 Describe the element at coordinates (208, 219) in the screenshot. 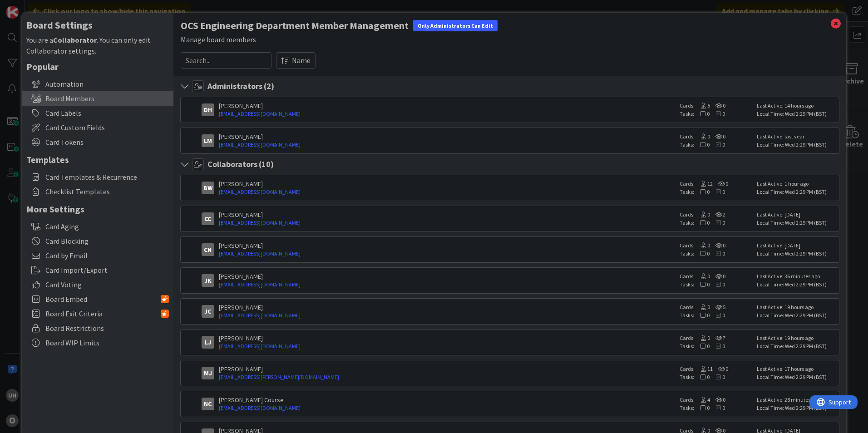

I see `div: CC` at that location.